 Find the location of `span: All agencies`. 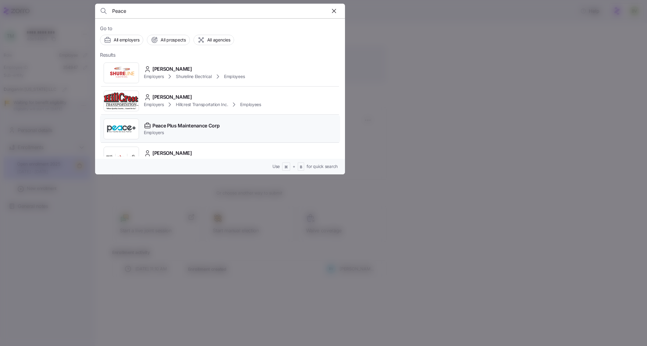

span: All agencies is located at coordinates (219, 40).